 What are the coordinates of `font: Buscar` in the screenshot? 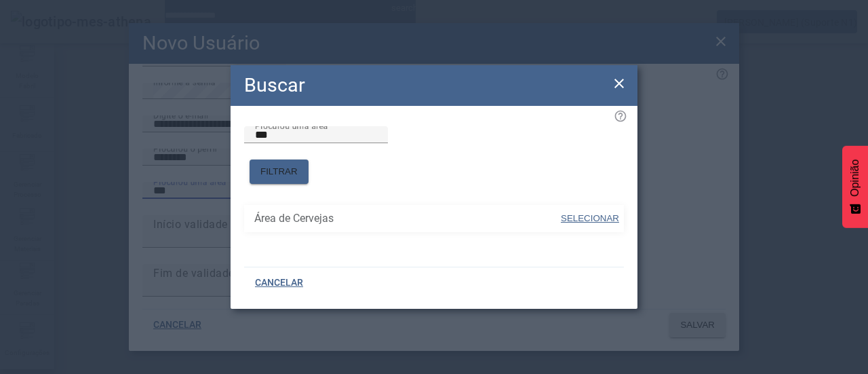 It's located at (275, 85).